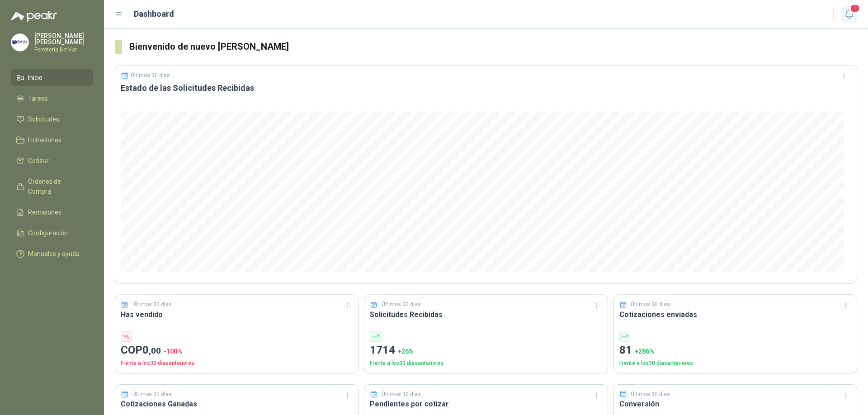 The height and width of the screenshot is (415, 868). Describe the element at coordinates (34, 16) in the screenshot. I see `img: Logo peakr` at that location.